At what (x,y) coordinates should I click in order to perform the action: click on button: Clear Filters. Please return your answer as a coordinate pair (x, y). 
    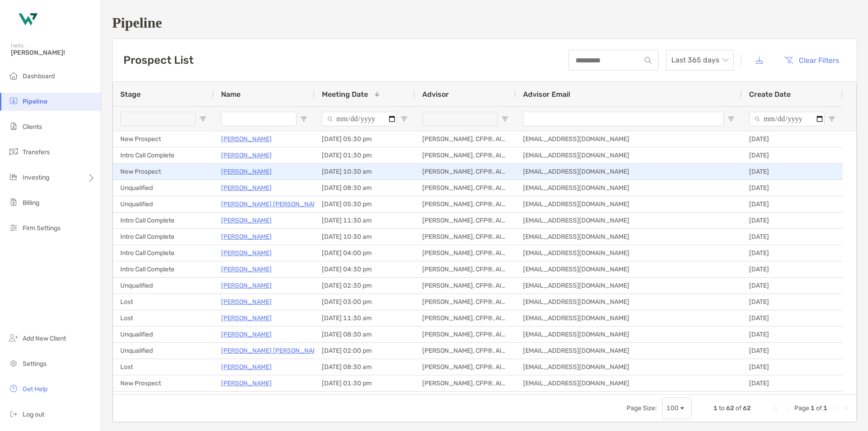
    Looking at the image, I should click on (812, 60).